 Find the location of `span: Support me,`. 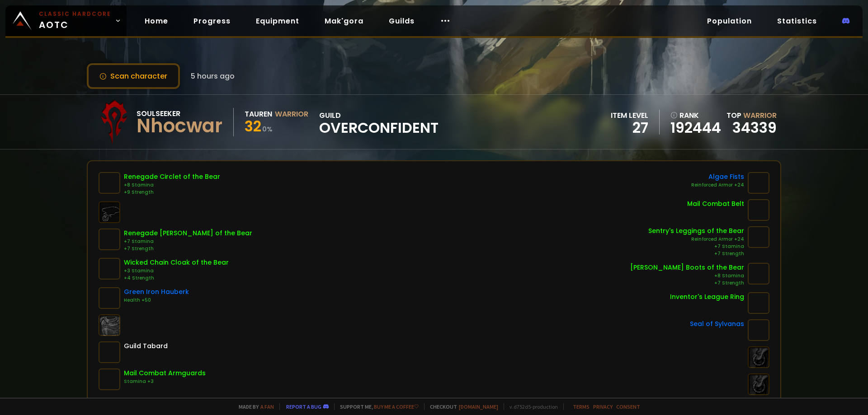

span: Support me, is located at coordinates (376, 407).